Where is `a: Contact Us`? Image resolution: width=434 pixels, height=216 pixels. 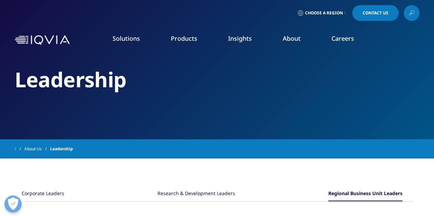 a: Contact Us is located at coordinates (375, 13).